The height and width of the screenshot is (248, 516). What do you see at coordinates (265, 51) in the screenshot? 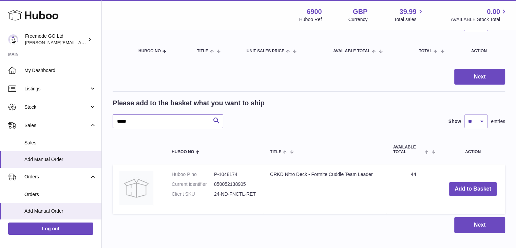
I see `span: Unit Sales Price` at bounding box center [265, 51].